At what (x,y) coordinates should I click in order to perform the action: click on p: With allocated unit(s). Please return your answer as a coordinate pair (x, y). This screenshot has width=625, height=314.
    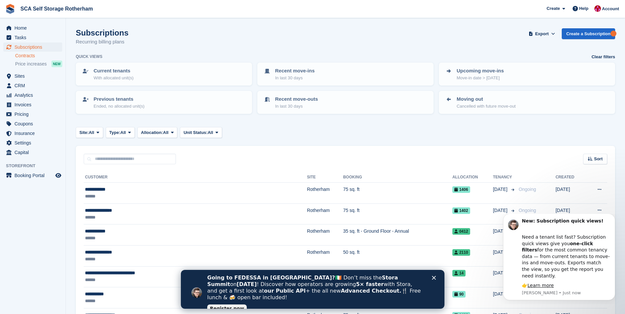
    Looking at the image, I should click on (113, 78).